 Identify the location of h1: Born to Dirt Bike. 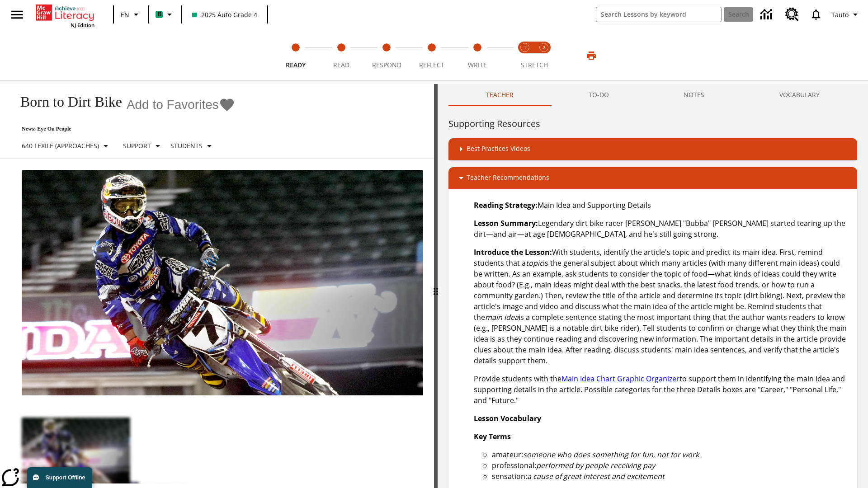
(67, 102).